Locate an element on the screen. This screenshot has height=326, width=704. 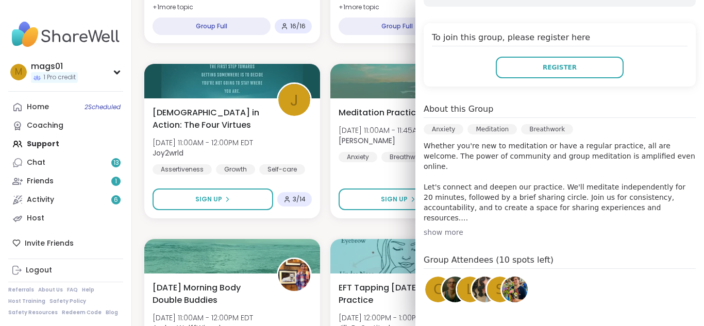
div: Home is located at coordinates (38, 107).